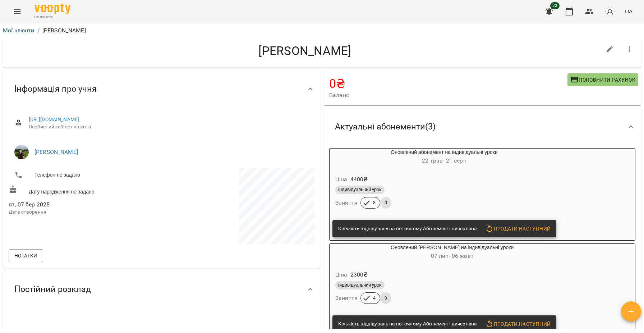 The width and height of the screenshot is (644, 333). What do you see at coordinates (444, 160) in the screenshot?
I see `span: 22 трав - 21 серп` at bounding box center [444, 160].